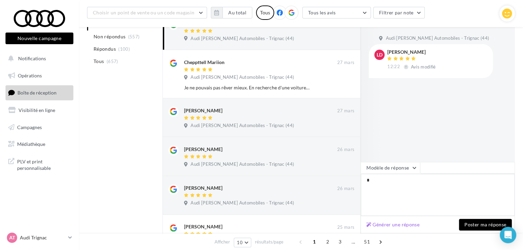  Describe the element at coordinates (322, 12) in the screenshot. I see `span: Tous les avis` at that location.